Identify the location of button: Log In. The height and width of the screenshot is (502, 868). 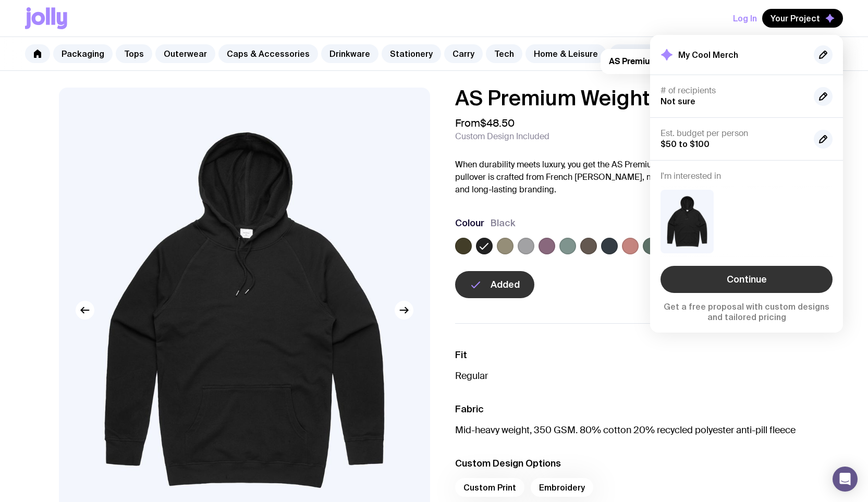
(745, 19).